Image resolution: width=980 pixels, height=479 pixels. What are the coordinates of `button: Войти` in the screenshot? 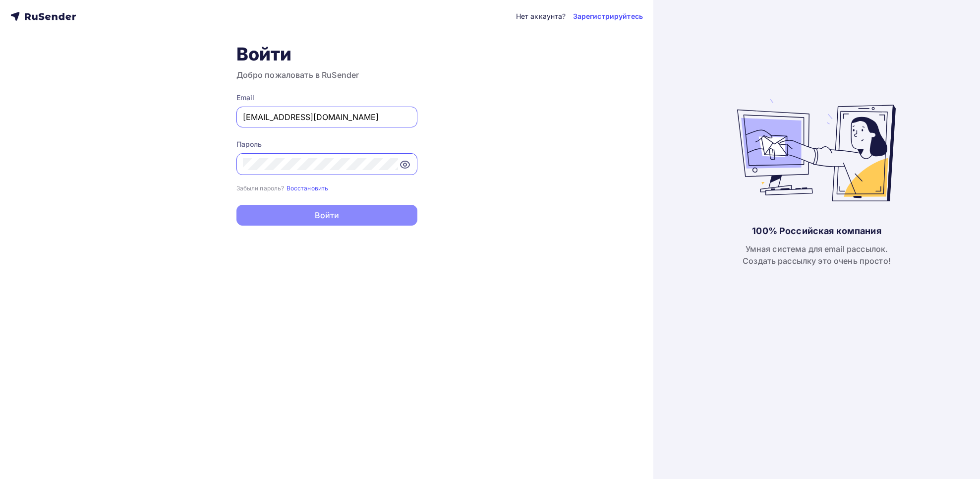 It's located at (327, 215).